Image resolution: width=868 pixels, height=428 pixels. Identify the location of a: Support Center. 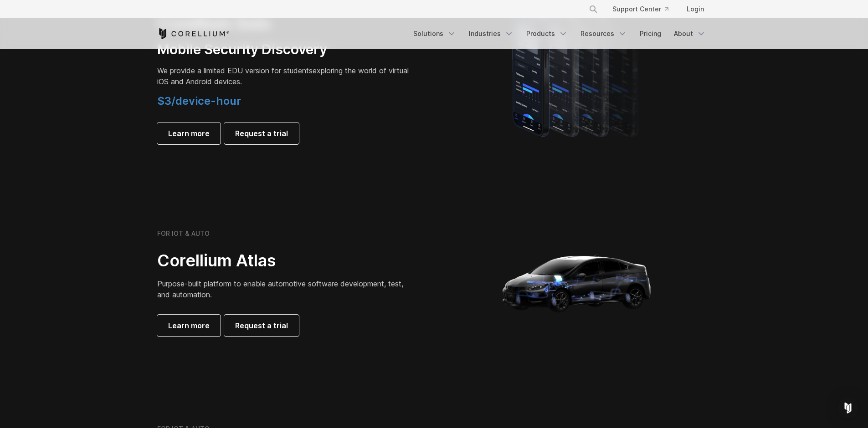
(640, 9).